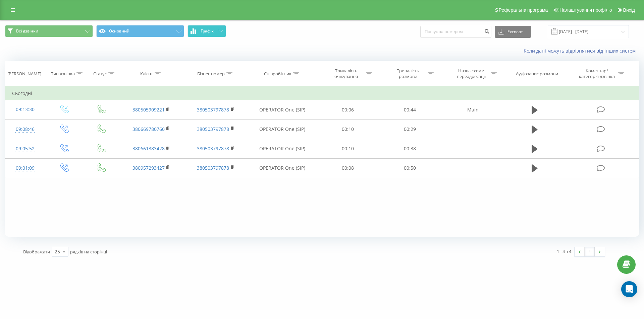 The image size is (644, 319). Describe the element at coordinates (211, 74) in the screenshot. I see `div: Бізнес номер` at that location.